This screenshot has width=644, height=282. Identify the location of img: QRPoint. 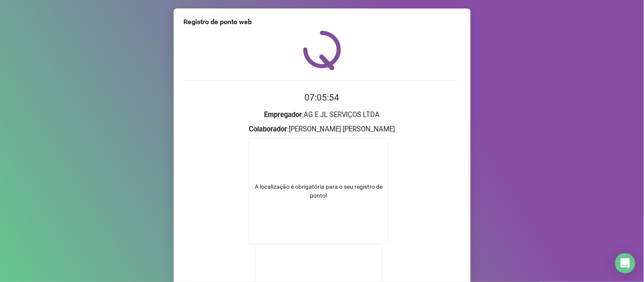
(322, 50).